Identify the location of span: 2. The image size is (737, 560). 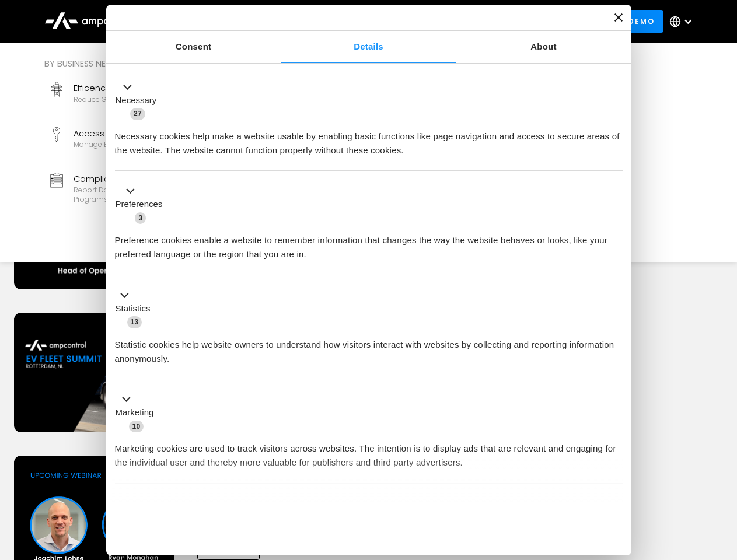
(198, 504).